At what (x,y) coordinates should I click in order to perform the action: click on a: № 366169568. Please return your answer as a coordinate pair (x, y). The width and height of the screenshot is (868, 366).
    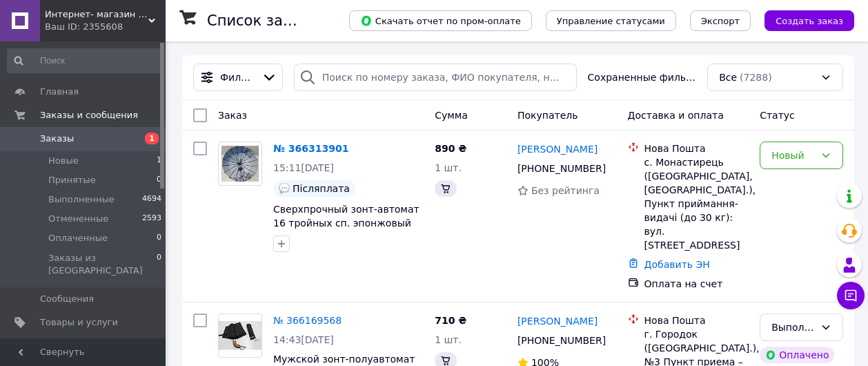
    Looking at the image, I should click on (307, 320).